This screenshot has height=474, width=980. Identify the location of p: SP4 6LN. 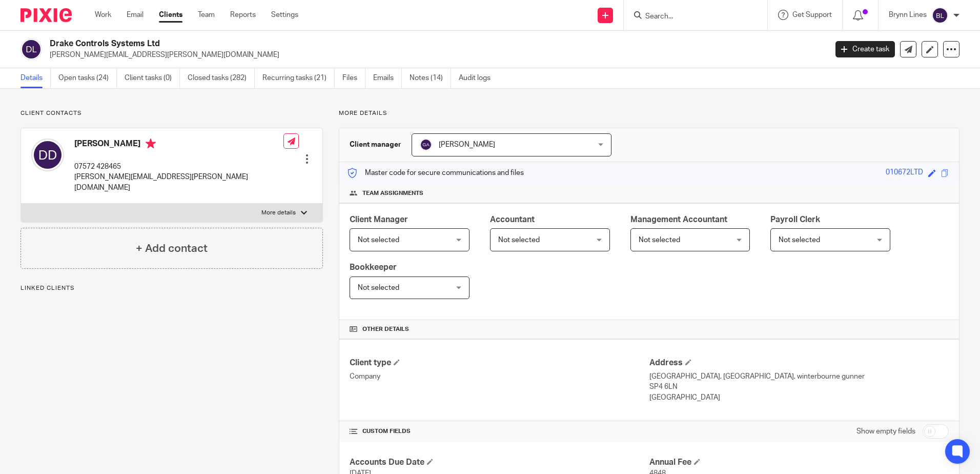
(799, 387).